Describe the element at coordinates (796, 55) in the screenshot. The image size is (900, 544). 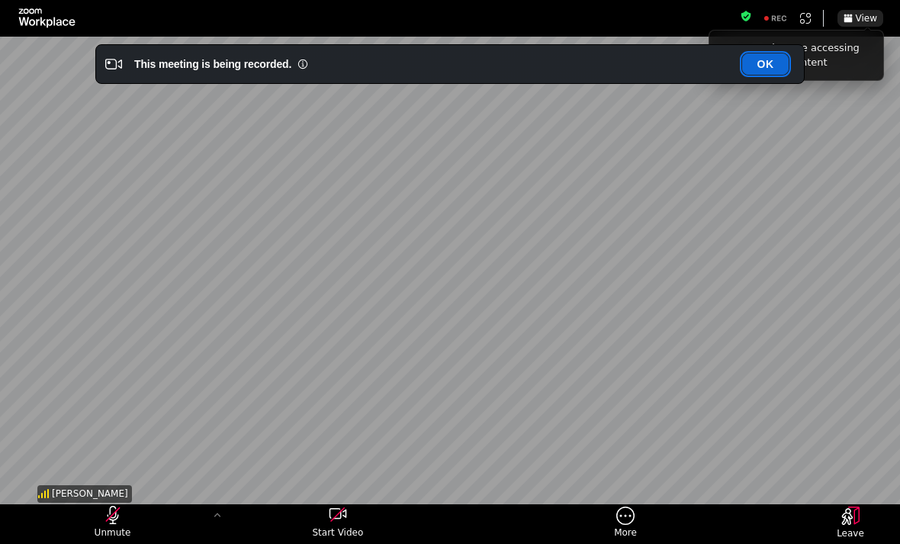
I see `div: See apps that are accessing your meeting content` at that location.